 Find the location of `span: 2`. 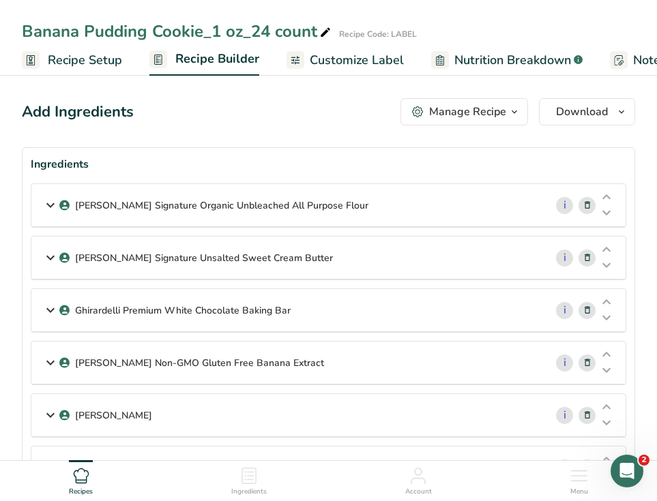

span: 2 is located at coordinates (644, 460).